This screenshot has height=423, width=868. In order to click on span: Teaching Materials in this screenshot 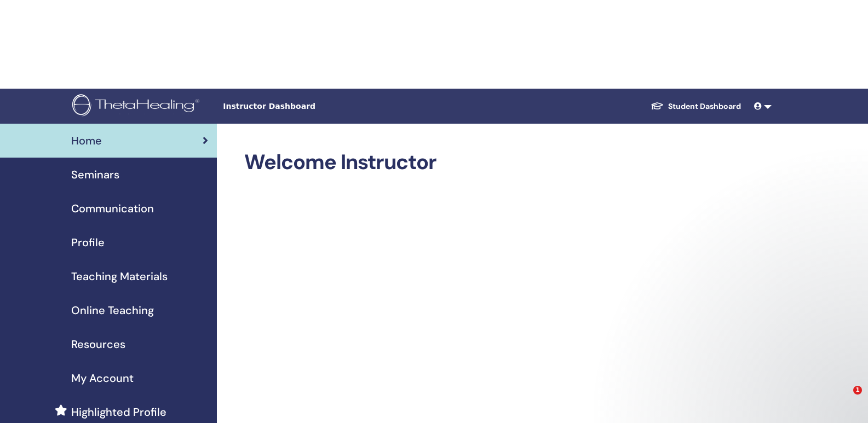, I will do `click(119, 277)`.